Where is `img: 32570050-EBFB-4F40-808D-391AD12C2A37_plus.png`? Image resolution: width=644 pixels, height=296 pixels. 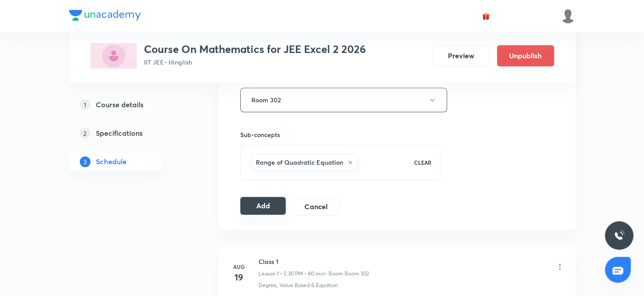 img: 32570050-EBFB-4F40-808D-391AD12C2A37_plus.png is located at coordinates (114, 56).